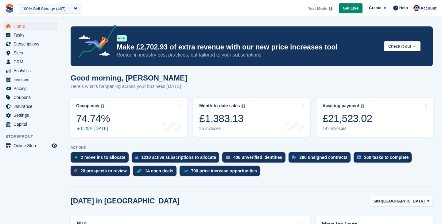 Image resolution: width=442 pixels, height=224 pixels. What do you see at coordinates (386, 157) in the screenshot?
I see `div: 260 tasks to complete` at bounding box center [386, 157].